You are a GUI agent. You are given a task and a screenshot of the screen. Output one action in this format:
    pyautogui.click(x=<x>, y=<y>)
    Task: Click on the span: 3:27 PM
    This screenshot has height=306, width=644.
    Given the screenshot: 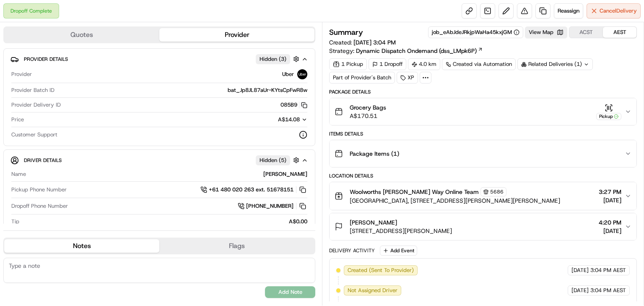 What is the action you would take?
    pyautogui.click(x=610, y=192)
    